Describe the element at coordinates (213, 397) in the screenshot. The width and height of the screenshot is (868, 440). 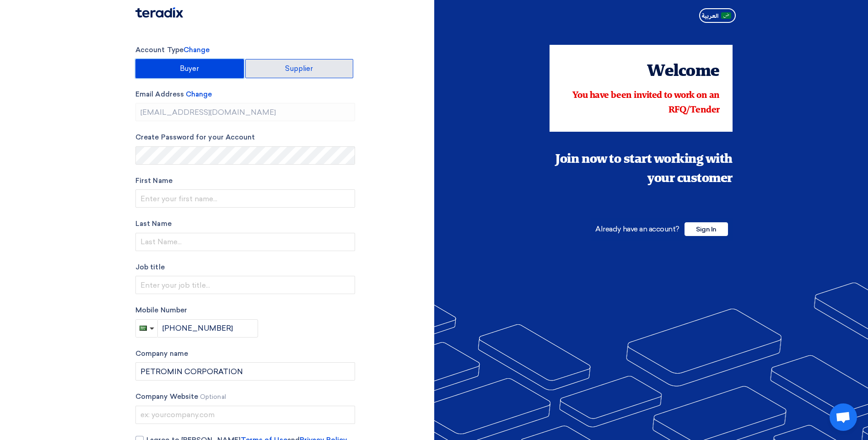
I see `span: Optional` at that location.